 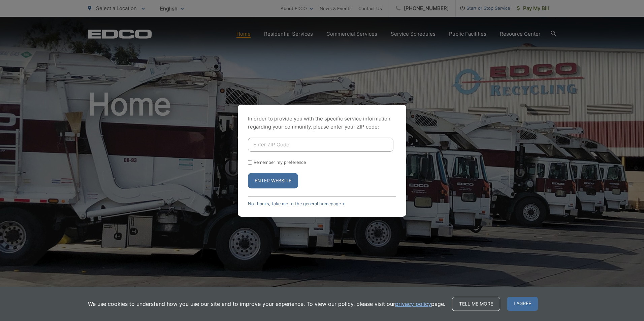 I want to click on button: Enter Website, so click(x=273, y=181).